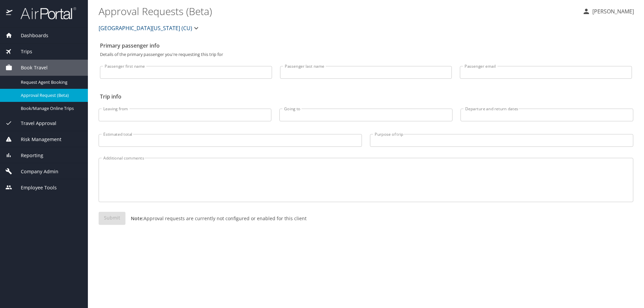 The height and width of the screenshot is (308, 644). Describe the element at coordinates (30, 68) in the screenshot. I see `span: Book Travel` at that location.